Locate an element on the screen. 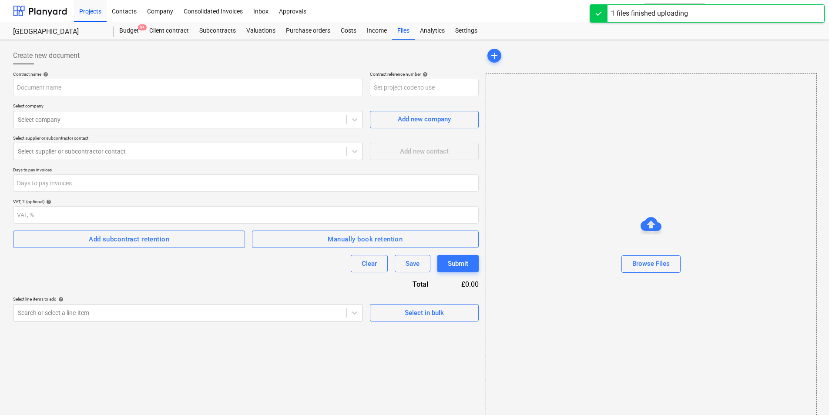 Image resolution: width=829 pixels, height=415 pixels. button: Add subcontract retention is located at coordinates (129, 239).